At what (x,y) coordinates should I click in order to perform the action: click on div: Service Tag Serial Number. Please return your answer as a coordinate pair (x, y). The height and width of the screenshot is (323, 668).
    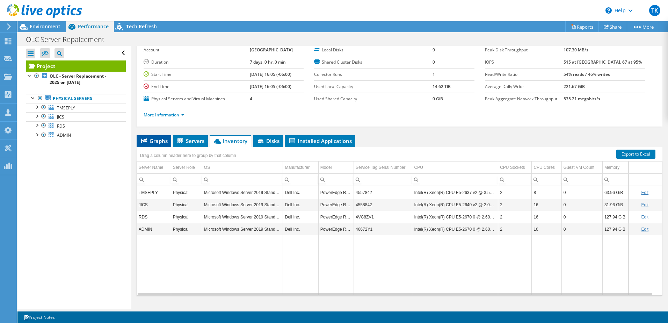
    Looking at the image, I should click on (381, 167).